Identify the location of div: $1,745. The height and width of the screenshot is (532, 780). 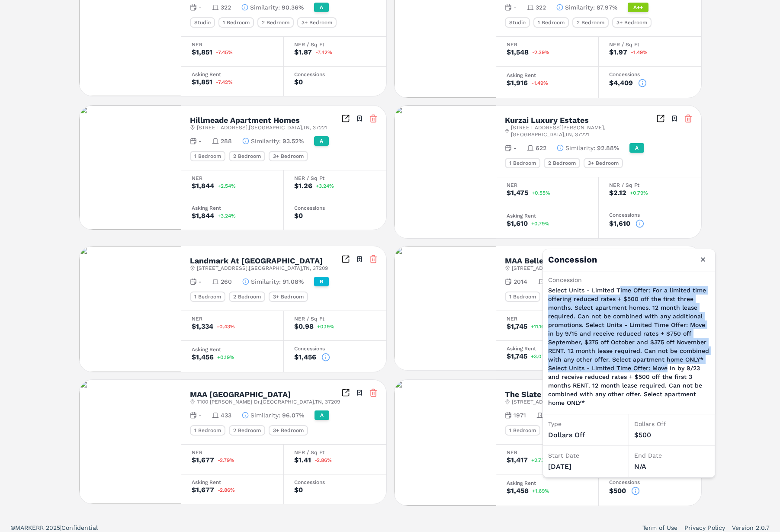
(517, 326).